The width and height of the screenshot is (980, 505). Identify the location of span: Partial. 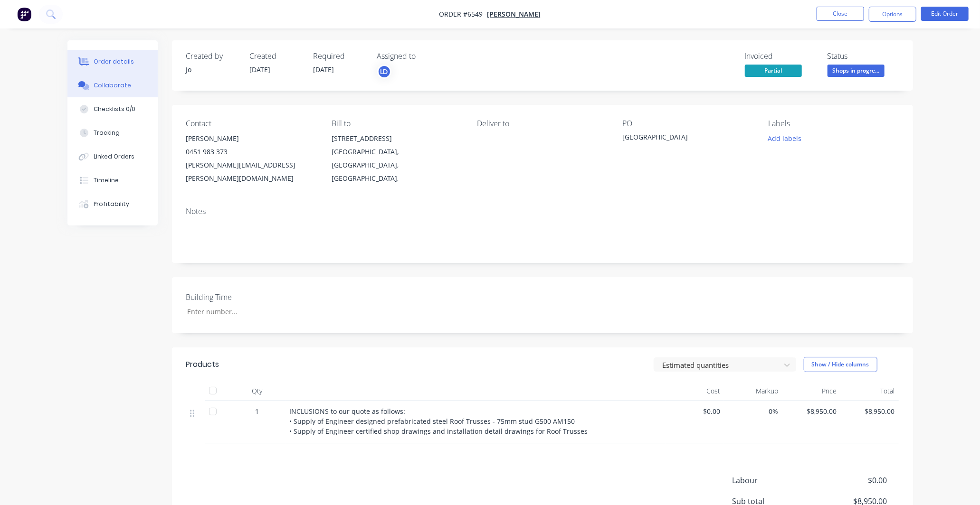
(773, 70).